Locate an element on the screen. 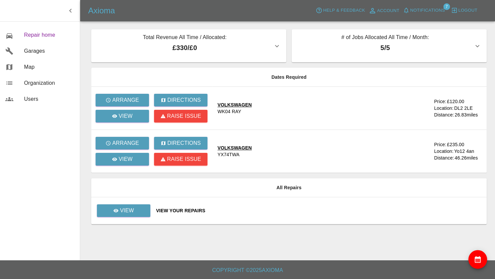 The image size is (495, 279). p: # of Jobs Allocated All Time / Month: is located at coordinates (385, 38).